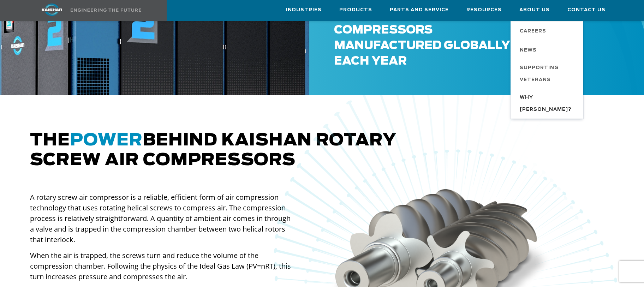  I want to click on img: kaishan logo, so click(52, 10).